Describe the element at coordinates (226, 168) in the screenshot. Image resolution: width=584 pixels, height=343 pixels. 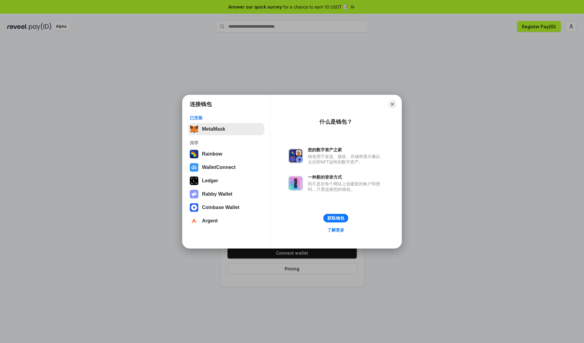
I see `button: WalletConnect` at that location.